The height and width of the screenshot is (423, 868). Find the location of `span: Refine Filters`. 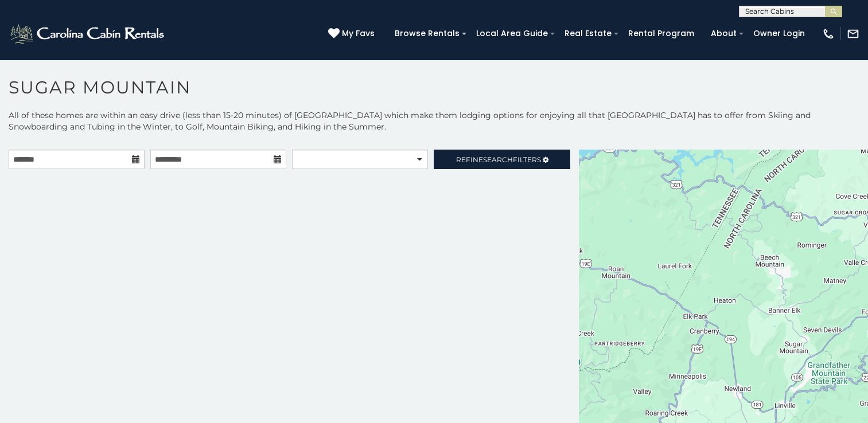

span: Refine Filters is located at coordinates (498, 159).